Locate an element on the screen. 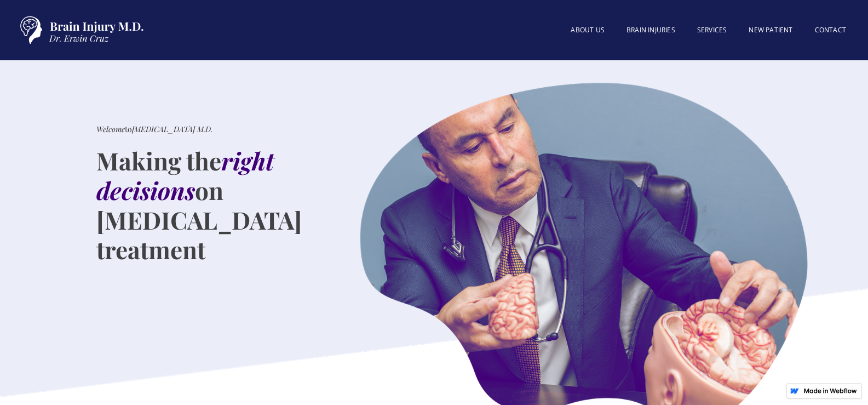 The height and width of the screenshot is (405, 868). a: SERVICES is located at coordinates (712, 30).